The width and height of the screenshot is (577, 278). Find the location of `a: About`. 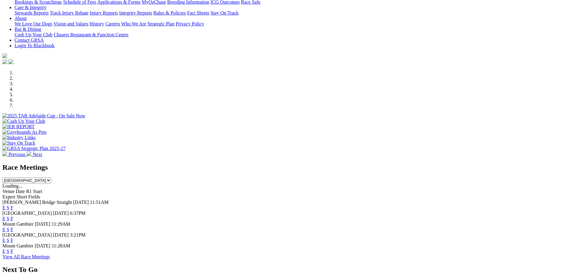

a: About is located at coordinates (21, 18).